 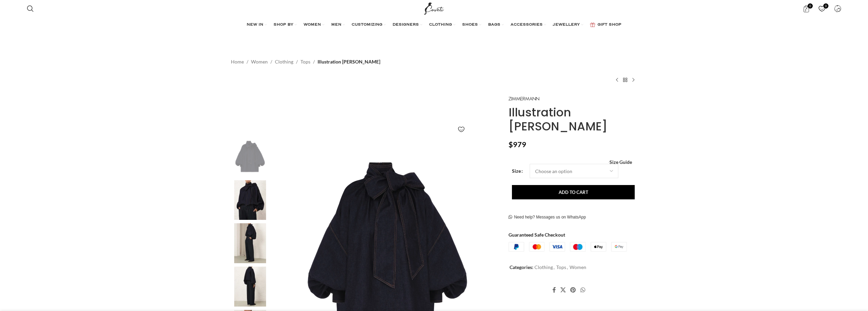 I want to click on a: Site logo, so click(x=434, y=8).